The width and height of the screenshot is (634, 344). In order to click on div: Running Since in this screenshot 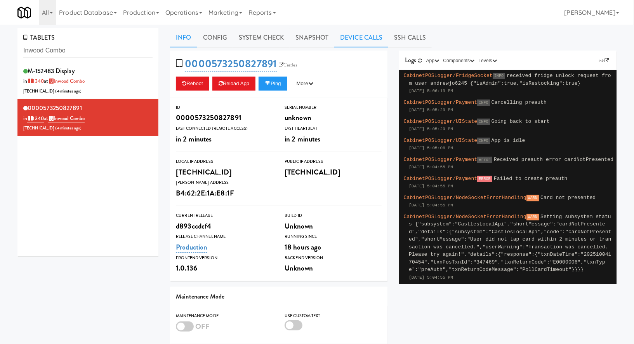, I will do `click(333, 237)`.